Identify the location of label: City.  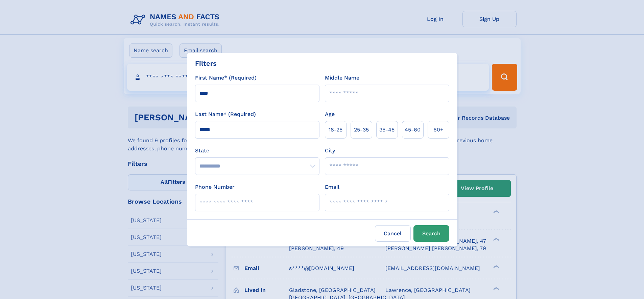
(330, 151).